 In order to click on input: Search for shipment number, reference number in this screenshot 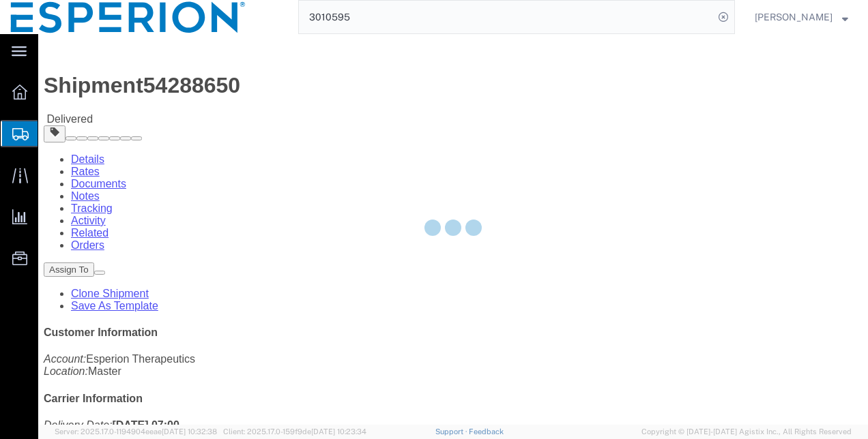, I will do `click(506, 17)`.